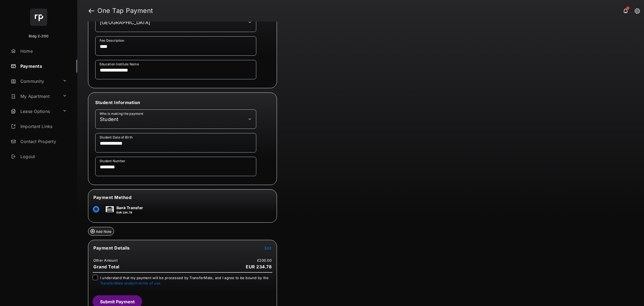 This screenshot has height=306, width=644. I want to click on a: Community, so click(35, 81).